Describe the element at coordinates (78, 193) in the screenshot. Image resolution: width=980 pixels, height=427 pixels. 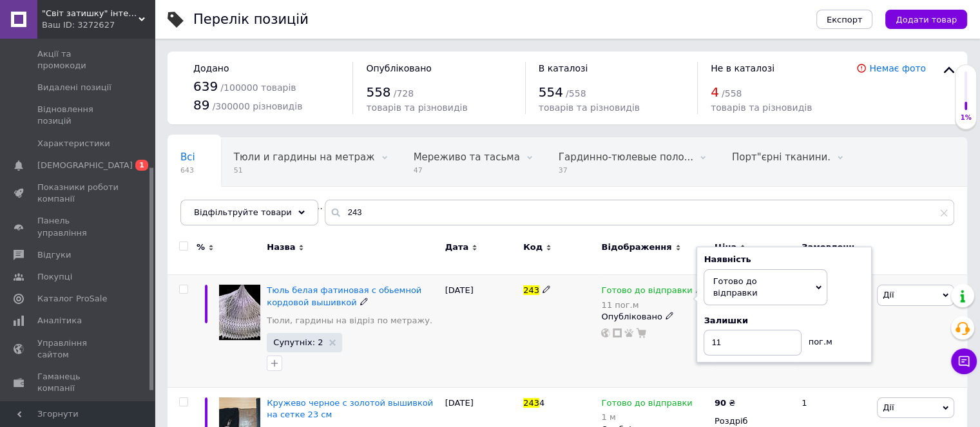
I see `span: Показники роботи компанії` at that location.